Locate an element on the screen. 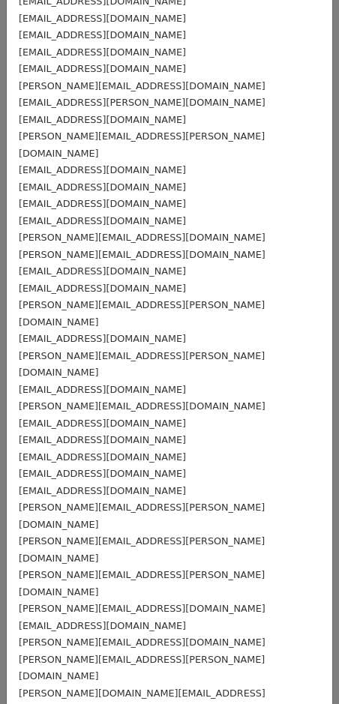 The height and width of the screenshot is (704, 339). div: Chat Widget is located at coordinates (301, 668).